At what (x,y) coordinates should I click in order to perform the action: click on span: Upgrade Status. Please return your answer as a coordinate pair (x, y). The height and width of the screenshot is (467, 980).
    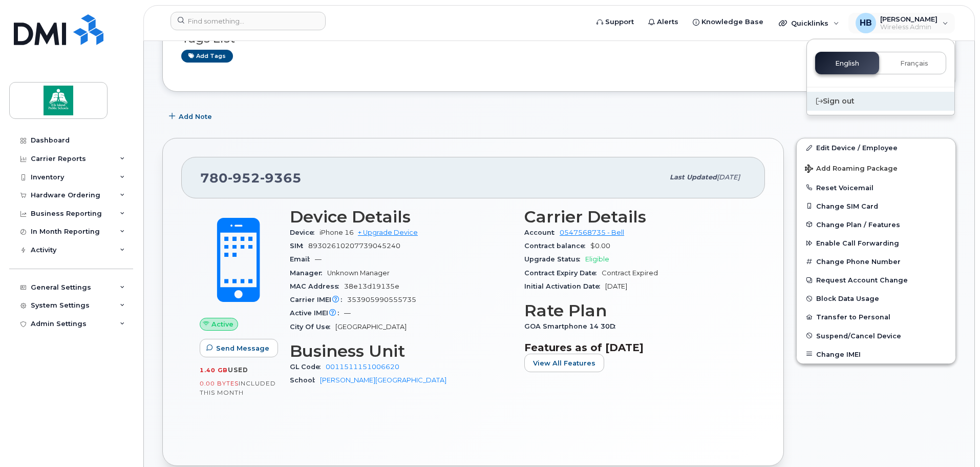
    Looking at the image, I should click on (555, 259).